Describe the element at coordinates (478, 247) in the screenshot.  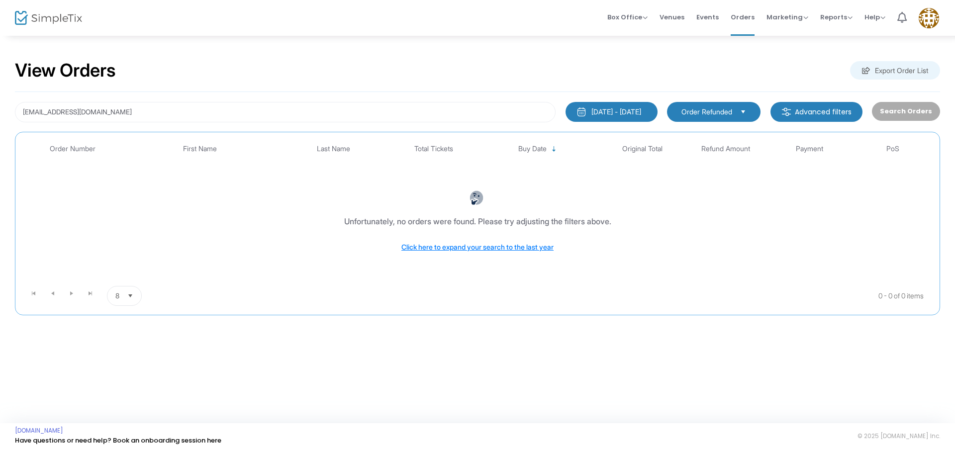
I see `span: Click here to expand your search to the last year` at that location.